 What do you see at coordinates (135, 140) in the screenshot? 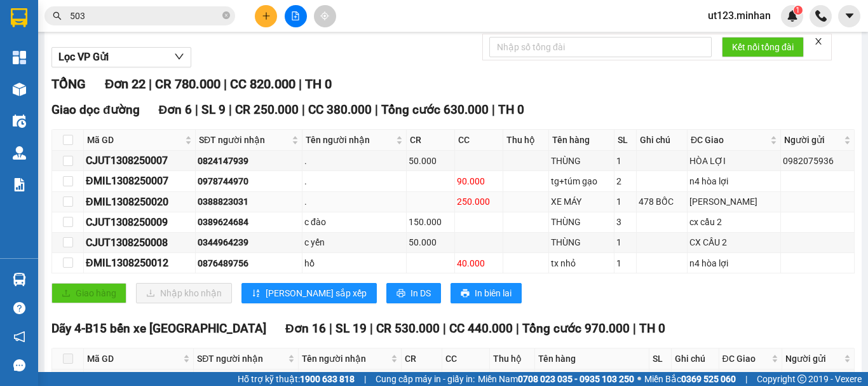
I see `span: Mã GD` at bounding box center [135, 140].